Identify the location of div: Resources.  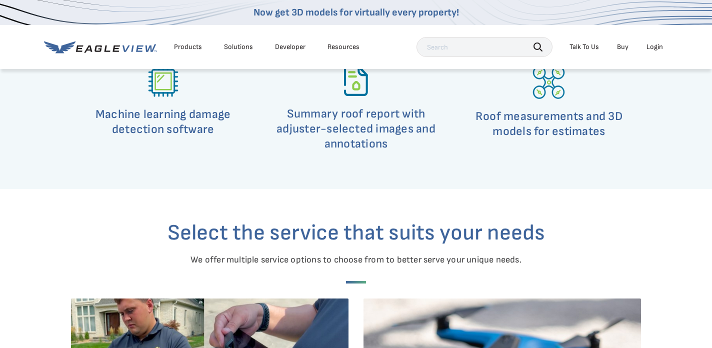
(343, 47).